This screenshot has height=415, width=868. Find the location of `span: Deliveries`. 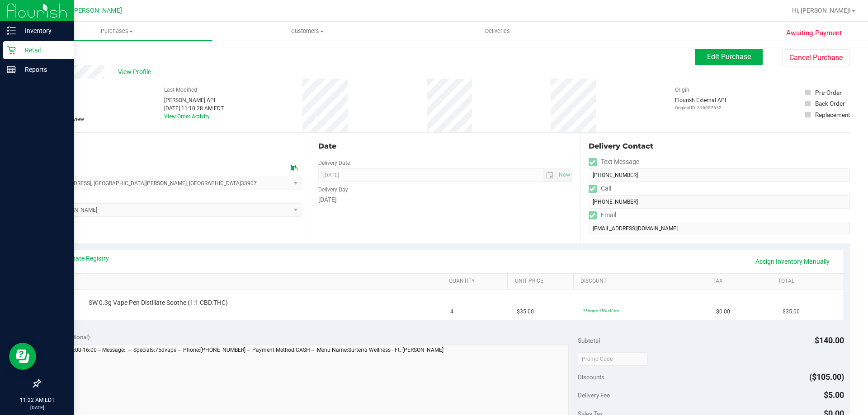

span: Deliveries is located at coordinates (498, 31).